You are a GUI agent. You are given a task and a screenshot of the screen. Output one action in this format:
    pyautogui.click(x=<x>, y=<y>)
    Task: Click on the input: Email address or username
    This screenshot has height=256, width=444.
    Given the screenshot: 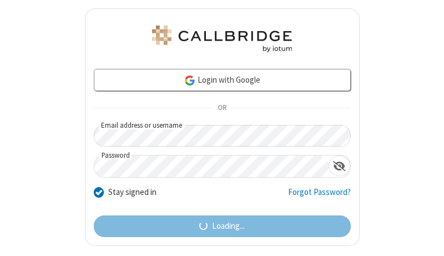 What is the action you would take?
    pyautogui.click(x=222, y=135)
    